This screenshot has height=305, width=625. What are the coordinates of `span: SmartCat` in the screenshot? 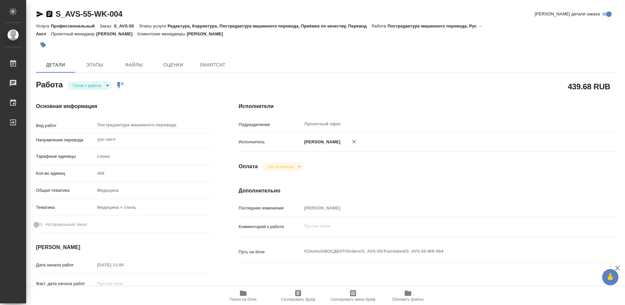 It's located at (213, 65).